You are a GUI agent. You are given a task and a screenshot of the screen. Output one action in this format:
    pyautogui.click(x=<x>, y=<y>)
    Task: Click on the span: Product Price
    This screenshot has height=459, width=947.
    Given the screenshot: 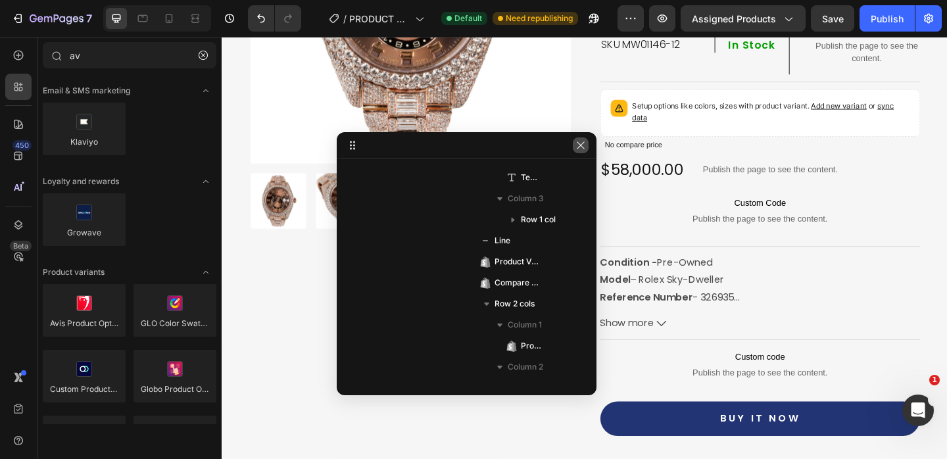 What is the action you would take?
    pyautogui.click(x=531, y=346)
    